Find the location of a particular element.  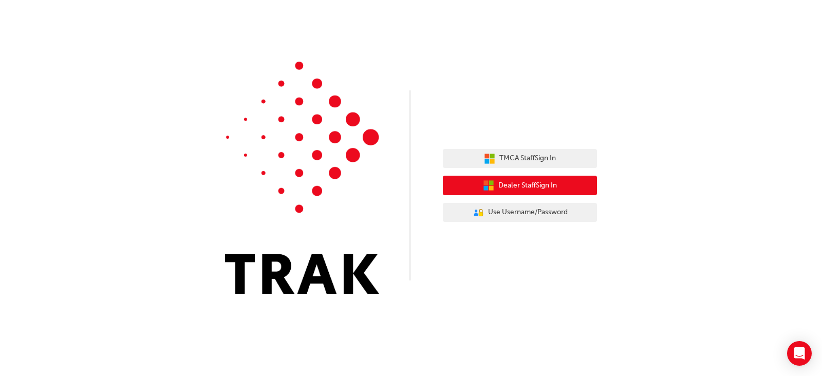

img: Trak is located at coordinates (302, 178).